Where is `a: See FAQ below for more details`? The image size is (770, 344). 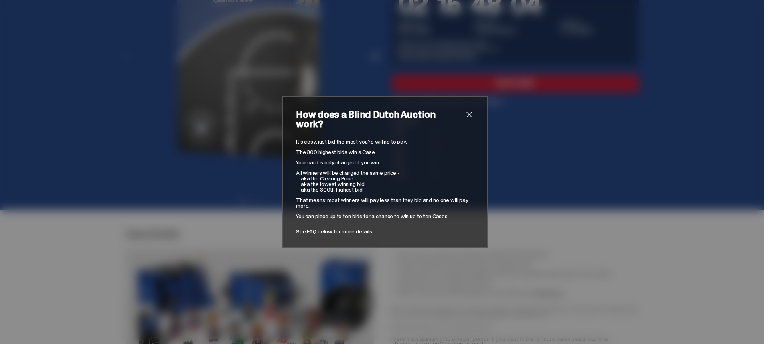 a: See FAQ below for more details is located at coordinates (334, 231).